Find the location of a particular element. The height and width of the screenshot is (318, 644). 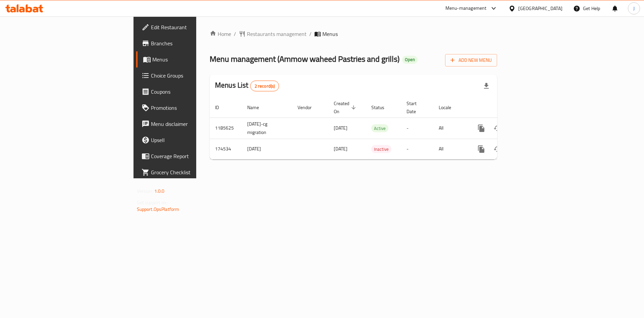

div: Total records count is located at coordinates (264, 86).